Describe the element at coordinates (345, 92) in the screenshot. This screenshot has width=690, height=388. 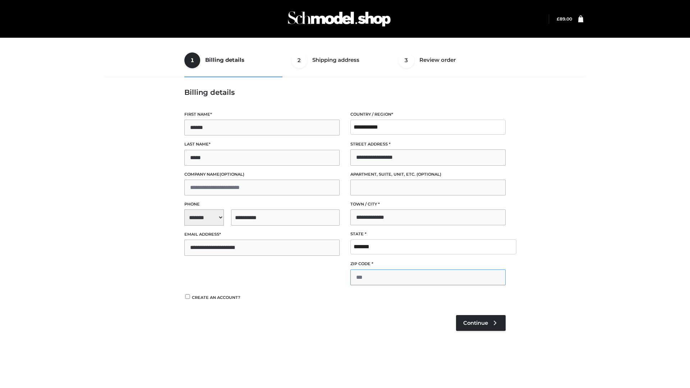
I see `h3: Billing details` at that location.